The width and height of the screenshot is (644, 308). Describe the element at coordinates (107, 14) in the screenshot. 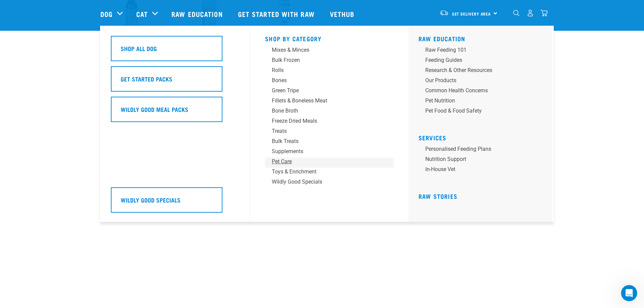

I see `a: Dog` at that location.